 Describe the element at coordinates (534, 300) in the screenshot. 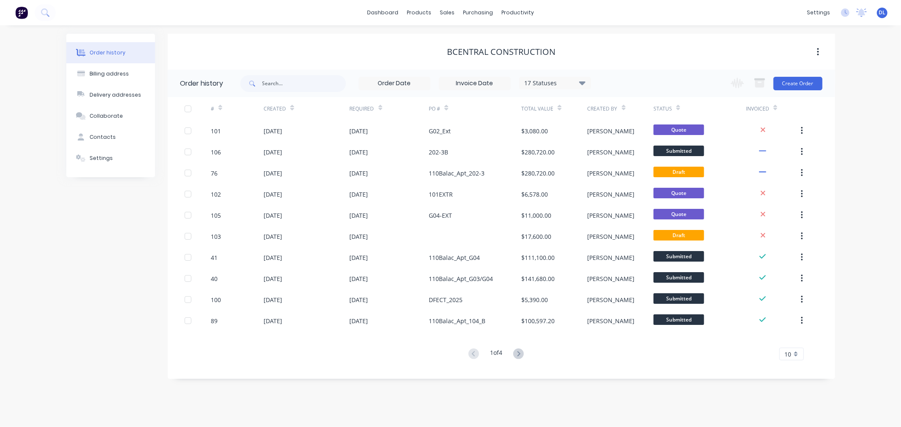

I see `div: $5,390.00` at that location.